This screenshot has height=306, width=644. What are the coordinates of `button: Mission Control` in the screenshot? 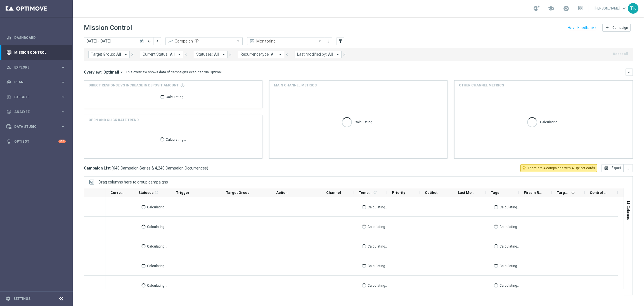 It's located at (36, 53).